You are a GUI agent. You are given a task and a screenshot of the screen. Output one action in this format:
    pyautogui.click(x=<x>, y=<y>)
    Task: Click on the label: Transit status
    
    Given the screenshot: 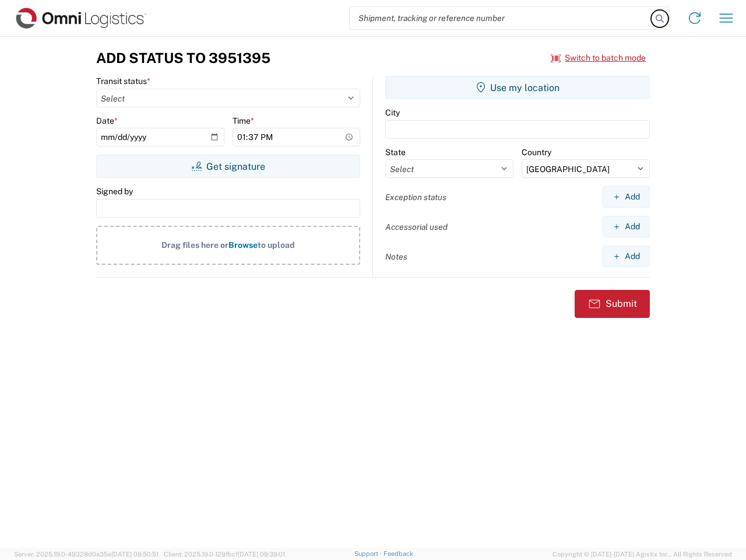 What is the action you would take?
    pyautogui.click(x=123, y=81)
    